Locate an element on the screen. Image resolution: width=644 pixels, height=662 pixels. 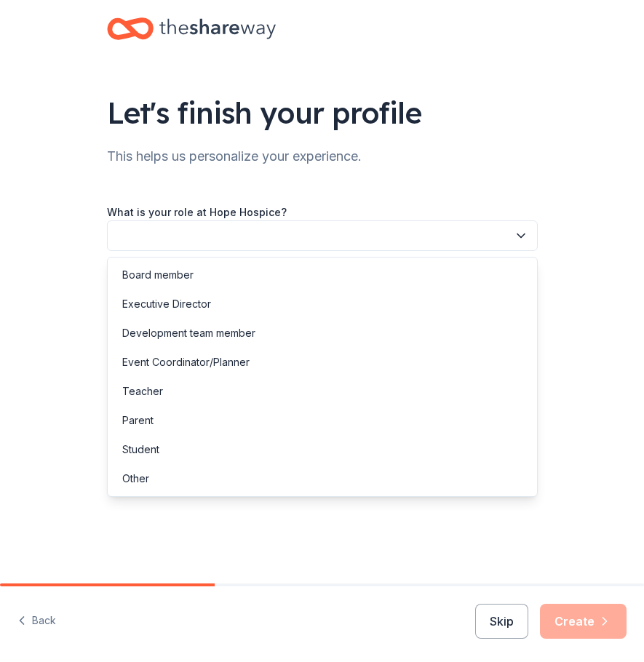
div: Board member is located at coordinates (158, 275).